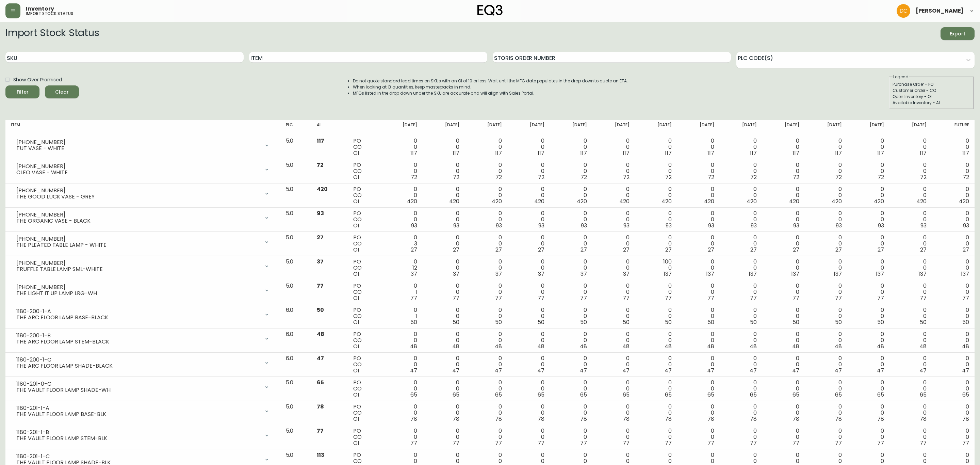 This screenshot has width=980, height=465. I want to click on div: 1180-200-1-B, so click(138, 336).